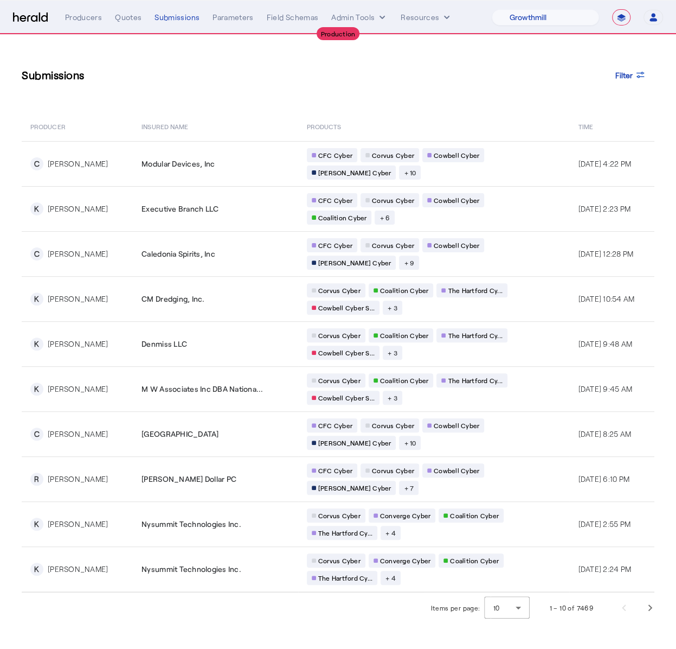 This screenshot has width=676, height=649. What do you see at coordinates (178, 164) in the screenshot?
I see `span: Modular Devices, Inc` at bounding box center [178, 164].